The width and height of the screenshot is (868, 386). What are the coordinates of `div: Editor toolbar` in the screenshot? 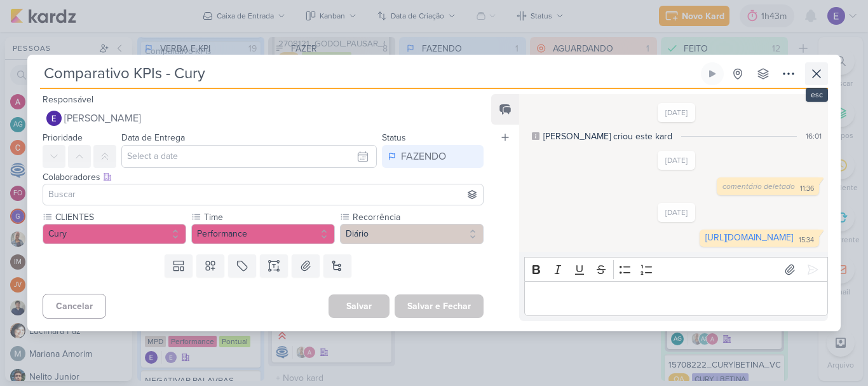 It's located at (676, 269).